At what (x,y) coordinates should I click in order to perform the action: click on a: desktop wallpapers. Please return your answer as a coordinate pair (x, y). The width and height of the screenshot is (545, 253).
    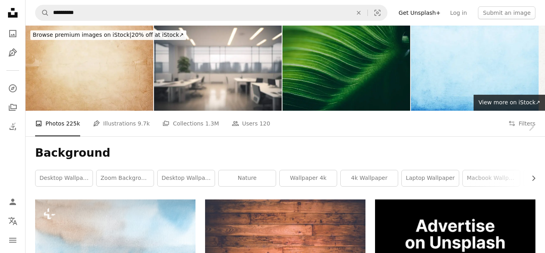
    Looking at the image, I should click on (64, 178).